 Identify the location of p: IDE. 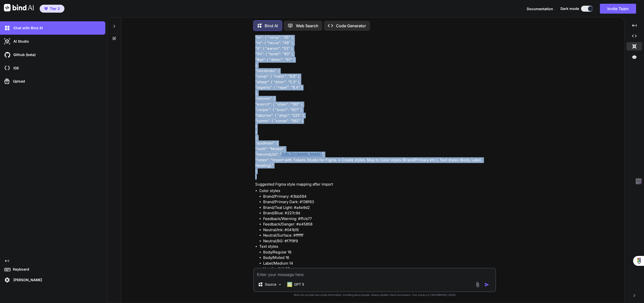
(15, 68).